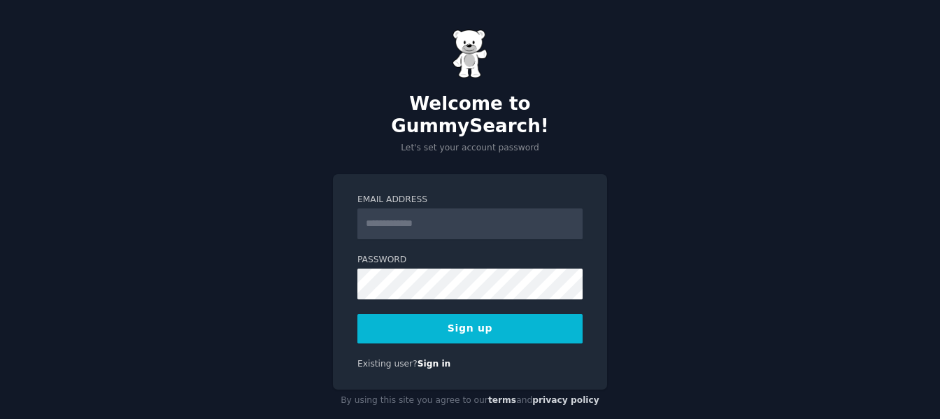 This screenshot has width=940, height=419. Describe the element at coordinates (387, 364) in the screenshot. I see `span: Existing user?` at that location.